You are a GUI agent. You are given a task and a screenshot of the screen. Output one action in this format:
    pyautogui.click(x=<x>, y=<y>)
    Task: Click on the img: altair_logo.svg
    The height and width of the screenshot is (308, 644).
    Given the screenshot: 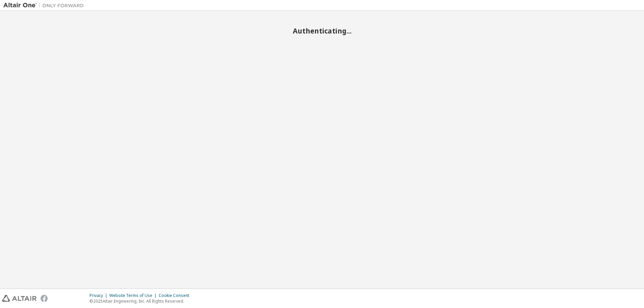 What is the action you would take?
    pyautogui.click(x=19, y=298)
    